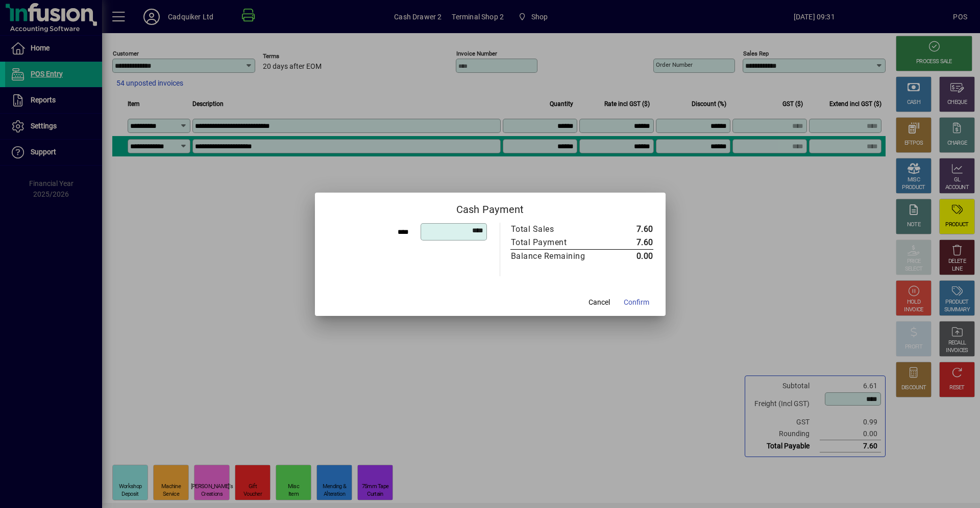 The image size is (980, 508). What do you see at coordinates (636, 302) in the screenshot?
I see `span: Confirm` at bounding box center [636, 302].